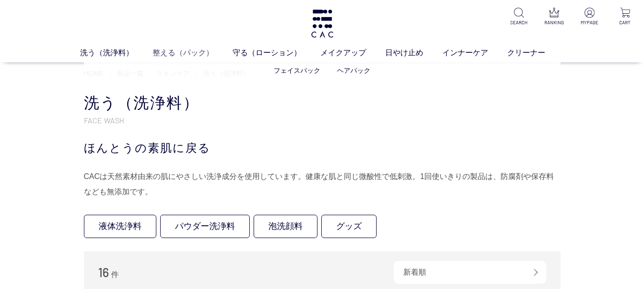  I want to click on a: 泡洗顔料, so click(285, 226).